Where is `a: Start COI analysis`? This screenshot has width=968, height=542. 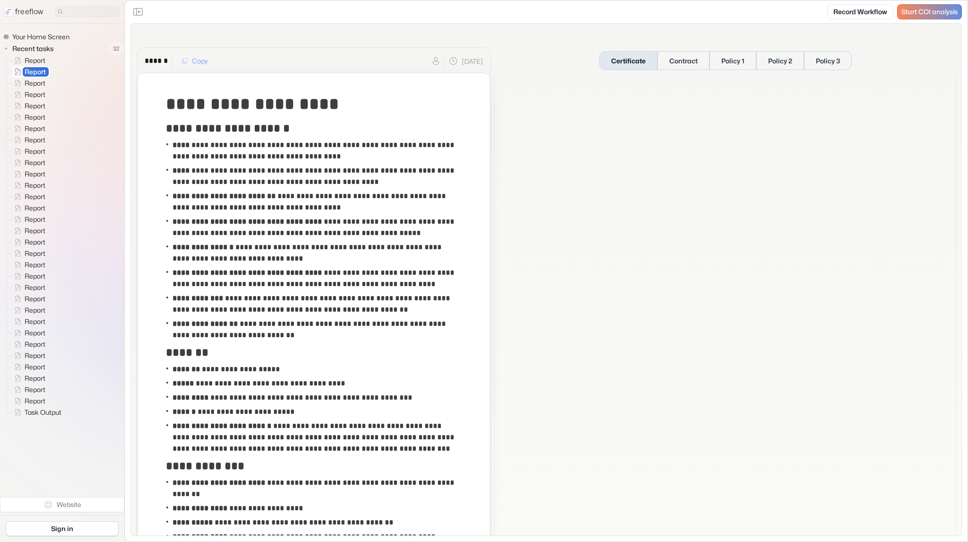 a: Start COI analysis is located at coordinates (929, 12).